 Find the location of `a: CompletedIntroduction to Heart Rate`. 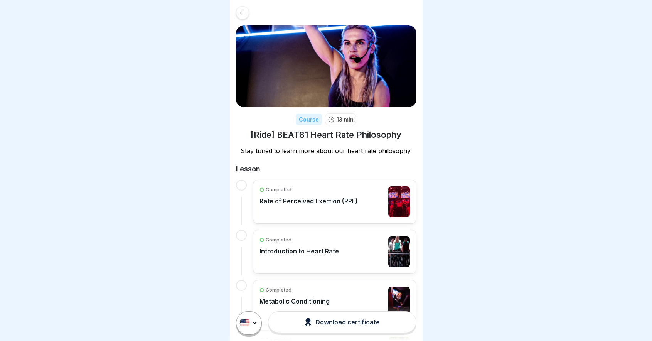

a: CompletedIntroduction to Heart Rate is located at coordinates (335, 252).